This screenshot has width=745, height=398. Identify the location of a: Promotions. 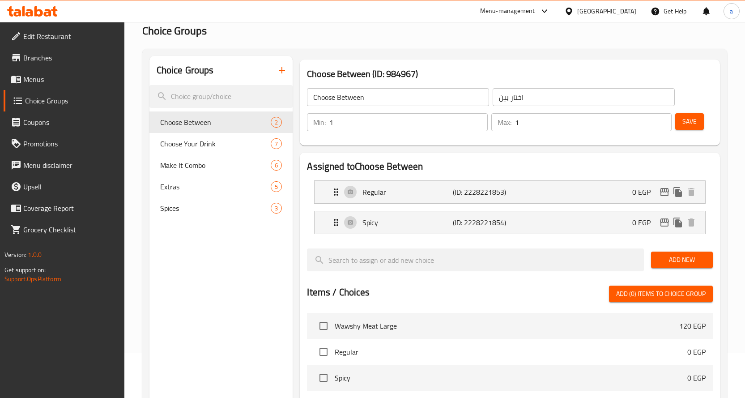
(64, 144).